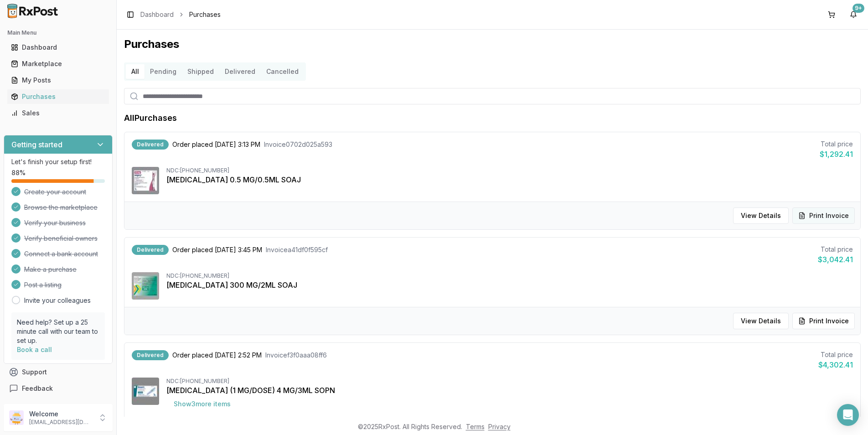  What do you see at coordinates (58, 97) in the screenshot?
I see `div: Purchases` at bounding box center [58, 97].